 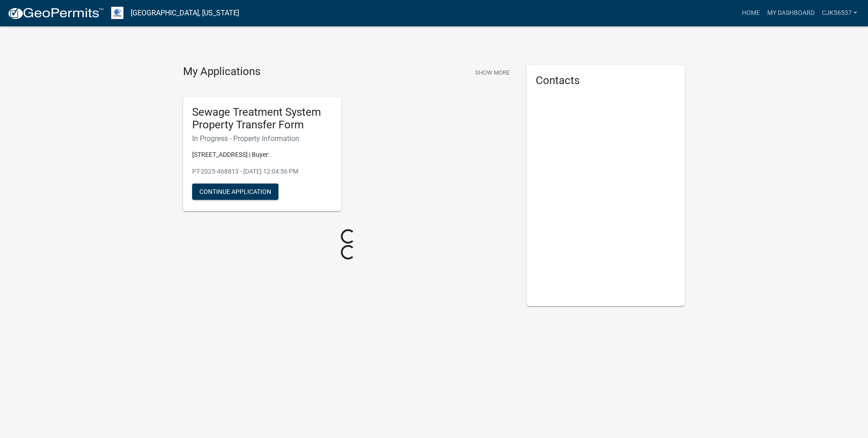 I want to click on h5: Contacts, so click(x=606, y=81).